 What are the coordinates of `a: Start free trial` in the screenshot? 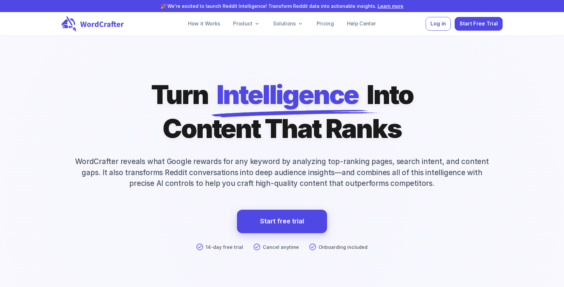 It's located at (282, 221).